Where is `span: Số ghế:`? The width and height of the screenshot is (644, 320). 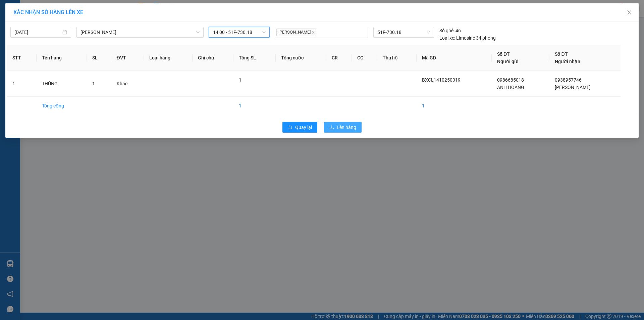 span: Số ghế: is located at coordinates (447, 31).